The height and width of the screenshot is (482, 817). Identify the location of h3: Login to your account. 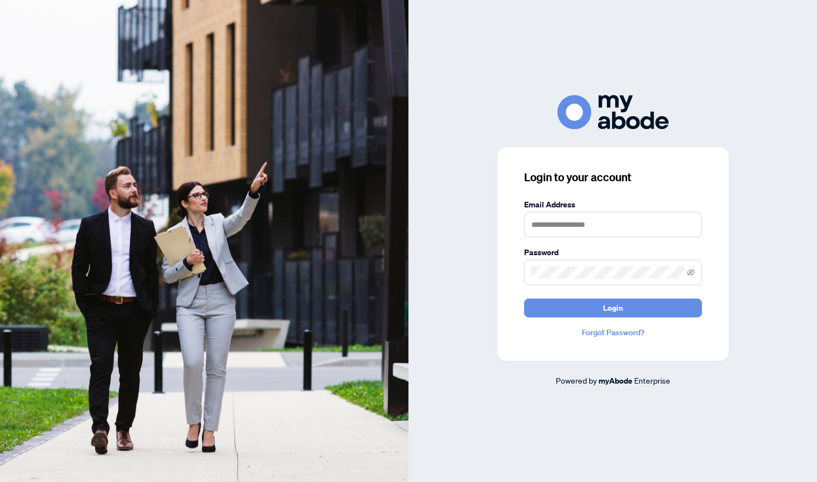
(613, 177).